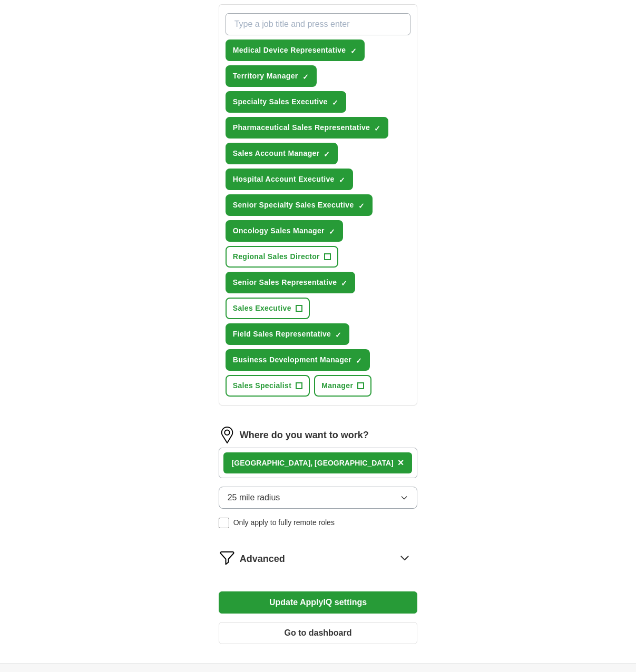 The image size is (636, 672). I want to click on button: 25 mile radius, so click(318, 498).